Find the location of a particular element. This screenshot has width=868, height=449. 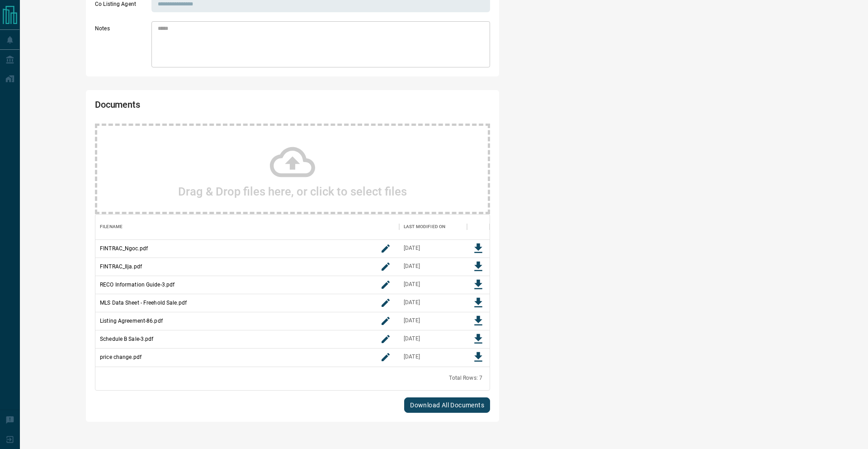

p: Listing Agreement-86.pdf is located at coordinates (131, 321).